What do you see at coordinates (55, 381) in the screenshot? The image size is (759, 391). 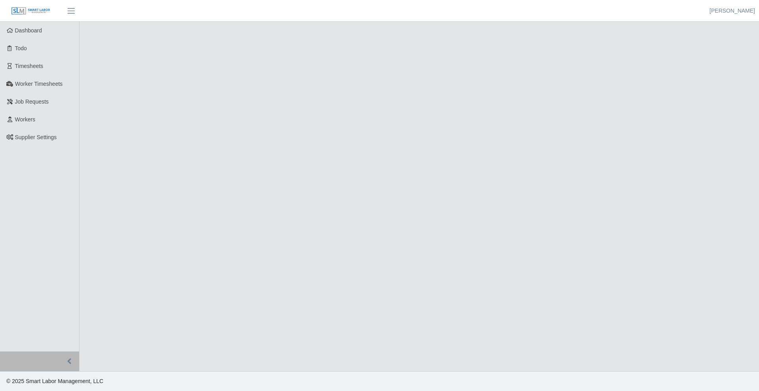 I see `span: © 2025 Smart Labor Management, LLC` at bounding box center [55, 381].